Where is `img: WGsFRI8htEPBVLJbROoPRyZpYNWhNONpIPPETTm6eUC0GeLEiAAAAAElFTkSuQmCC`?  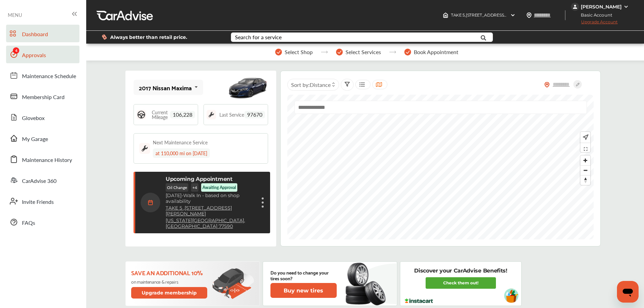 img: WGsFRI8htEPBVLJbROoPRyZpYNWhNONpIPPETTm6eUC0GeLEiAAAAAElFTkSuQmCC is located at coordinates (626, 7).